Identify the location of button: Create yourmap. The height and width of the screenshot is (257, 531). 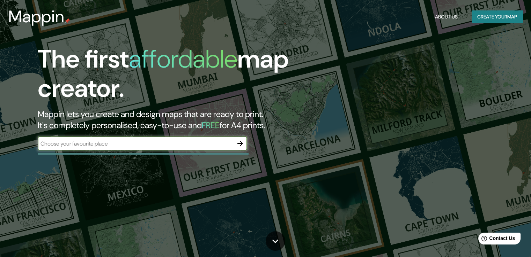
(497, 17).